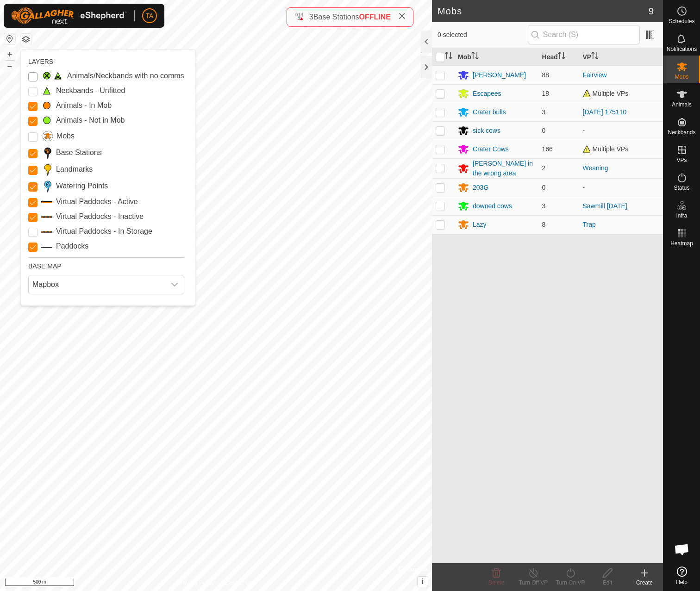  What do you see at coordinates (681, 216) in the screenshot?
I see `span: Infra` at bounding box center [681, 216].